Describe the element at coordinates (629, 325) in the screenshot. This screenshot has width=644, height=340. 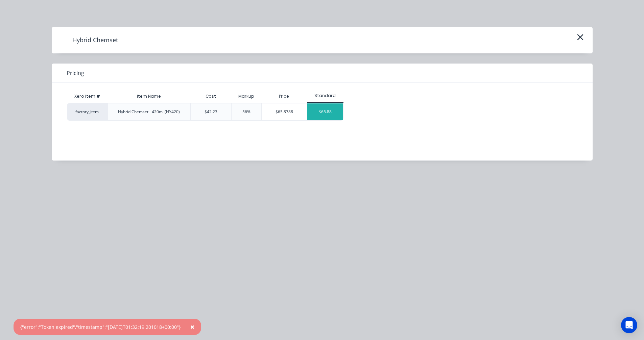
I see `div: Open Intercom Messenger` at that location.